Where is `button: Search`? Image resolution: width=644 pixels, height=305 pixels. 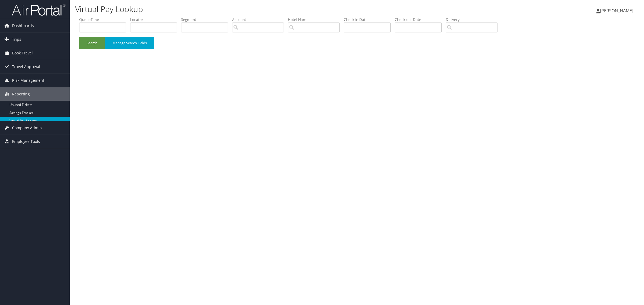 button: Search is located at coordinates (92, 43).